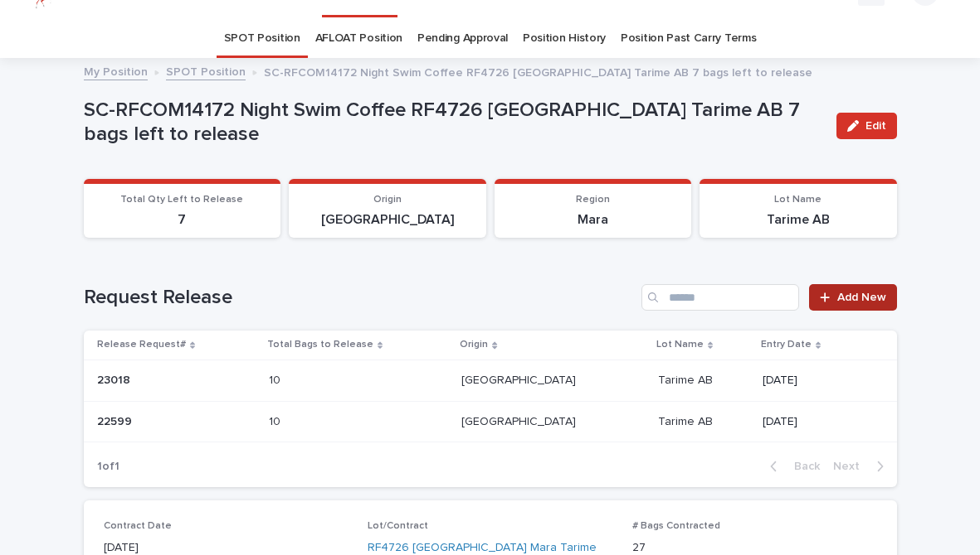  I want to click on p: Origin, so click(474, 345).